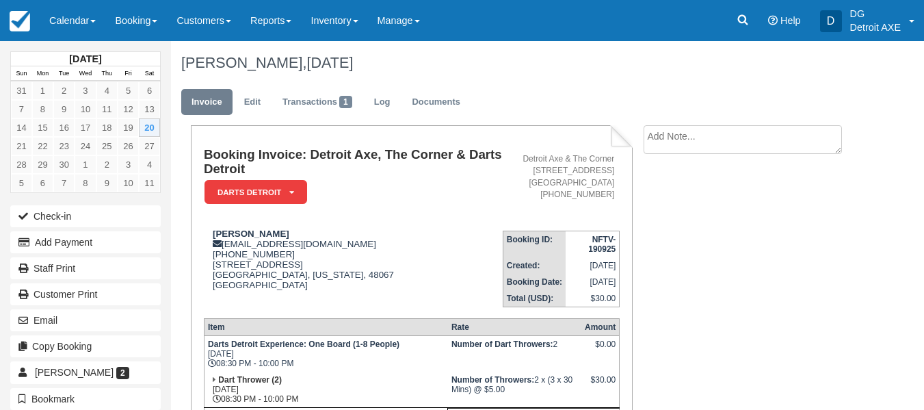 Image resolution: width=924 pixels, height=410 pixels. What do you see at coordinates (85, 294) in the screenshot?
I see `a: Customer Print` at bounding box center [85, 294].